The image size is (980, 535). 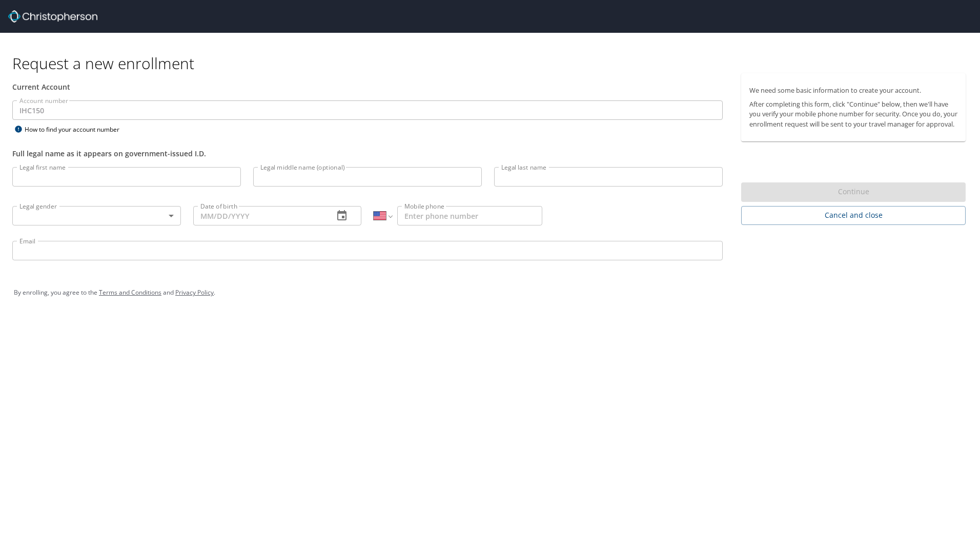 What do you see at coordinates (490, 292) in the screenshot?
I see `div: By enrolling, you agree to the and .` at bounding box center [490, 292].